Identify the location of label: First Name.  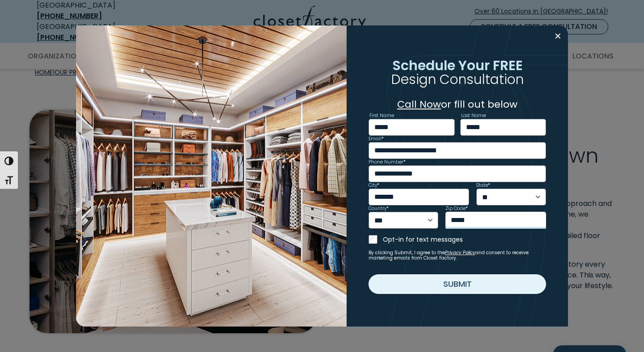
(381, 116).